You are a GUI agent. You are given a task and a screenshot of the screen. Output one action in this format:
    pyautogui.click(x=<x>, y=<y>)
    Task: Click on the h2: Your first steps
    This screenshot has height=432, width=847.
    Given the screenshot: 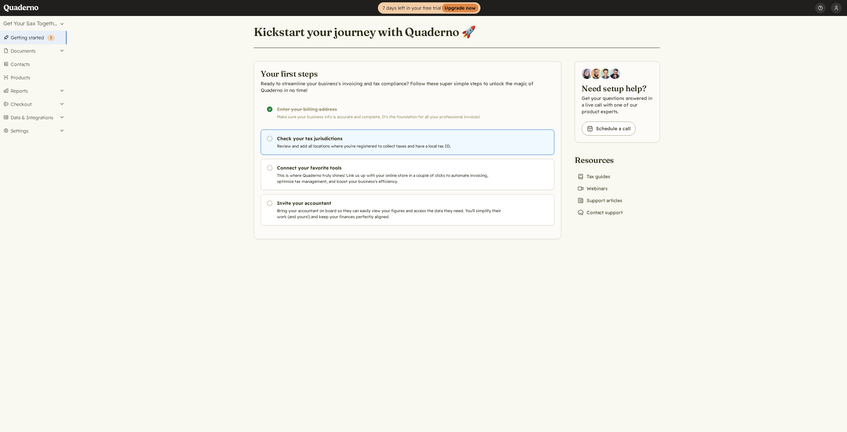 What is the action you would take?
    pyautogui.click(x=408, y=74)
    